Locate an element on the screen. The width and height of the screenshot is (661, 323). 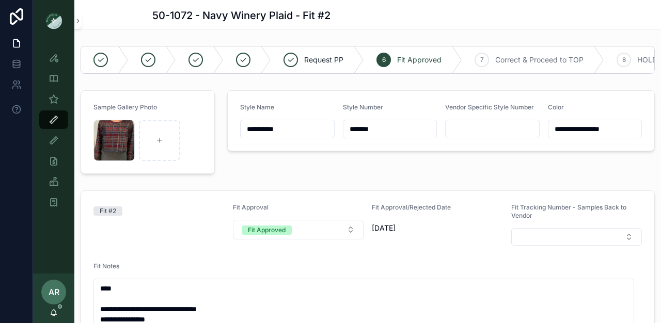
span: Style Name is located at coordinates (257, 107).